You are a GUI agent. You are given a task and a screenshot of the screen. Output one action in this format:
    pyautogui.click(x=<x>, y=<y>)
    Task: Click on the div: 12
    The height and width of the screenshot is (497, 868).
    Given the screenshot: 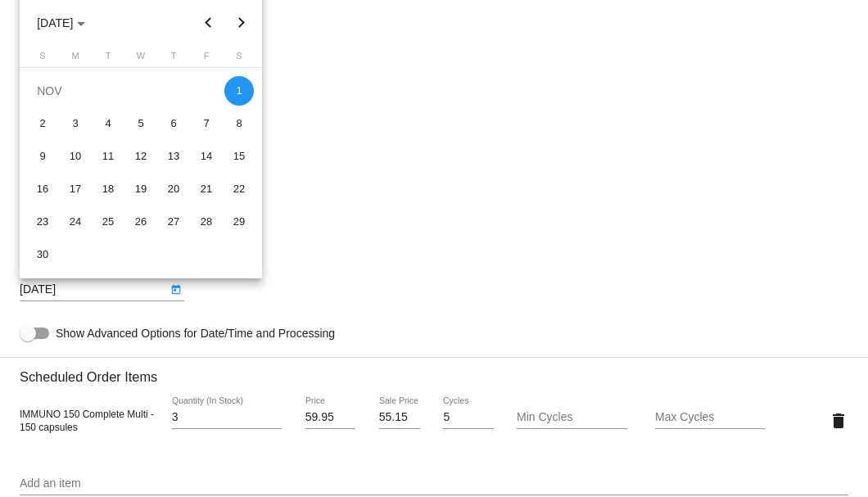 What is the action you would take?
    pyautogui.click(x=141, y=156)
    